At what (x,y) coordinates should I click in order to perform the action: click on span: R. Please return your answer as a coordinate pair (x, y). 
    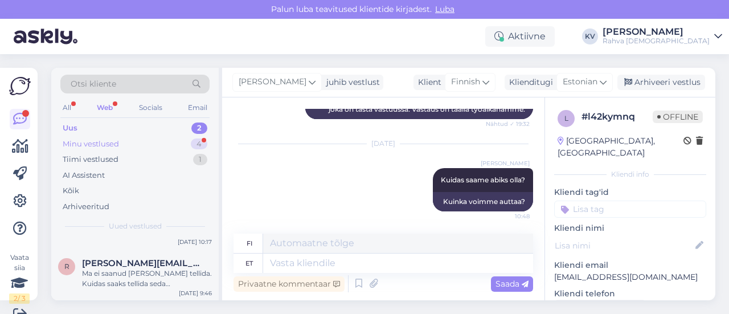
    Looking at the image, I should click on (67, 266).